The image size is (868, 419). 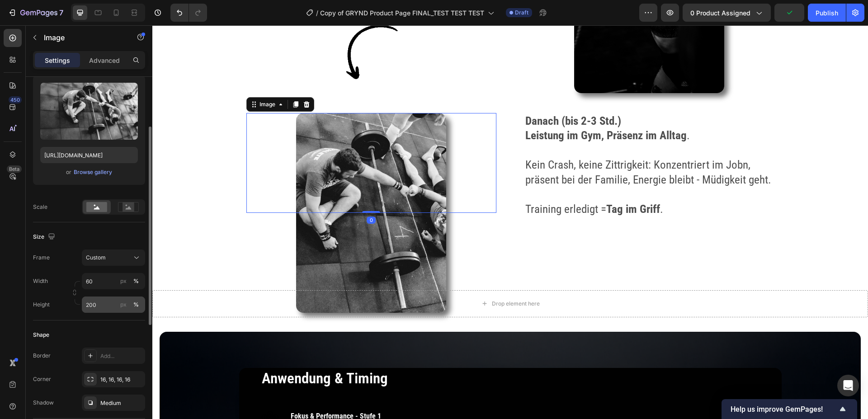 I want to click on label: Width, so click(x=40, y=281).